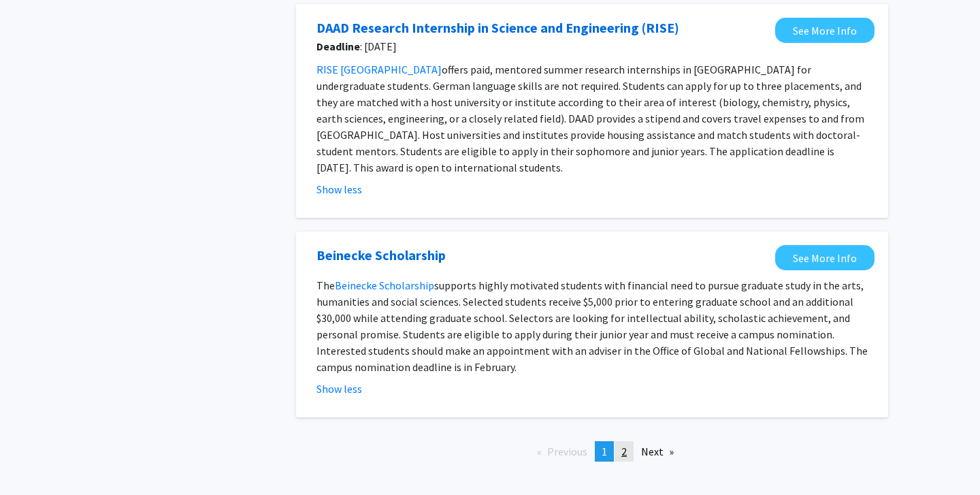  I want to click on ul: Pagination, so click(592, 452).